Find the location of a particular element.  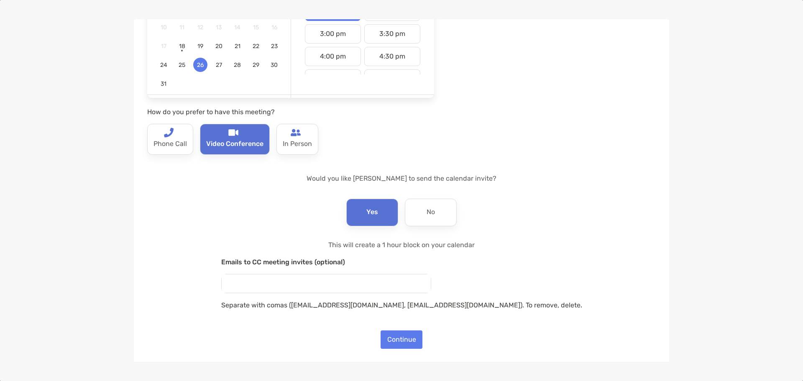

span: 18 is located at coordinates (182, 46).